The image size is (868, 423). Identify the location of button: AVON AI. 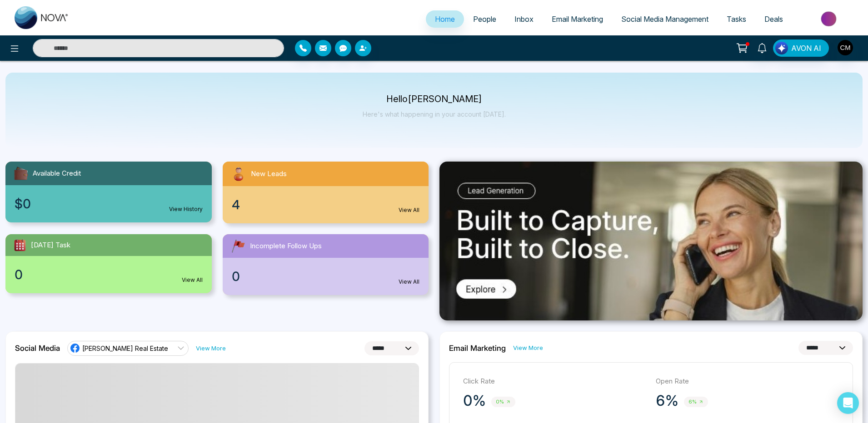
(801, 48).